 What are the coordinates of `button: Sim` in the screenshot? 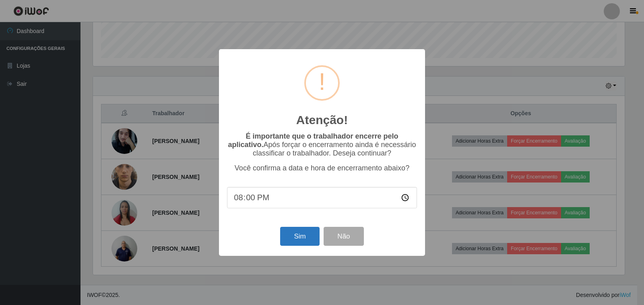 It's located at (299, 236).